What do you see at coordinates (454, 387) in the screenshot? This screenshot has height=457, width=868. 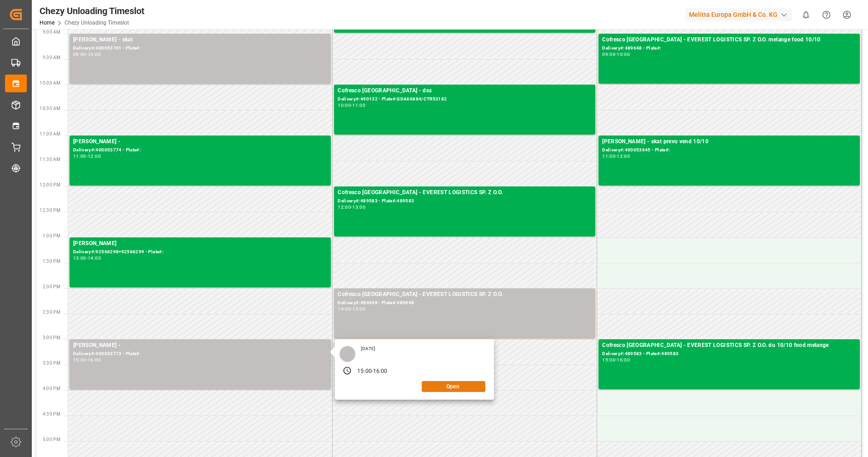 I see `button: Open` at bounding box center [454, 387].